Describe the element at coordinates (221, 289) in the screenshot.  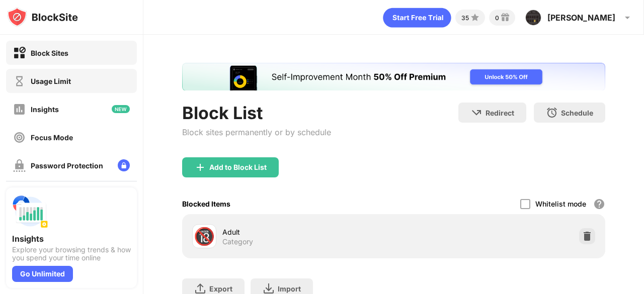
I see `div: Export` at that location.